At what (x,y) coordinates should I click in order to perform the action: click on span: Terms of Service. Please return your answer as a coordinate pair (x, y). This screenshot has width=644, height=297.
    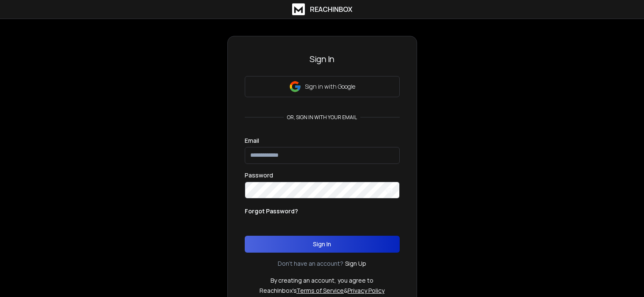
    Looking at the image, I should click on (320, 290).